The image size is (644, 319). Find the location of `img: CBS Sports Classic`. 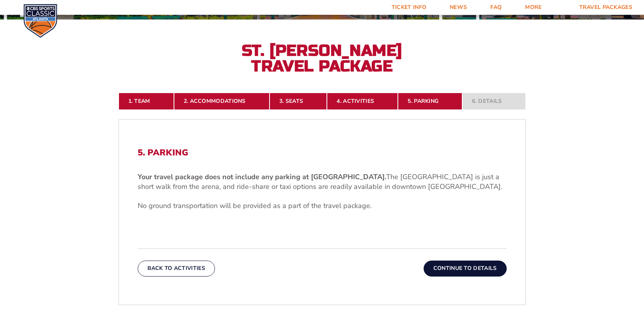

img: CBS Sports Classic is located at coordinates (40, 20).